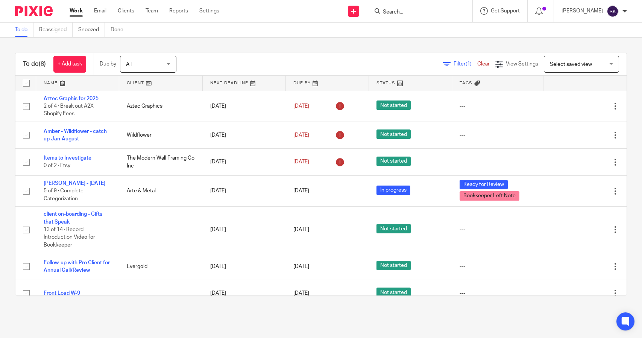  Describe the element at coordinates (613, 11) in the screenshot. I see `img: svg%3E` at that location.